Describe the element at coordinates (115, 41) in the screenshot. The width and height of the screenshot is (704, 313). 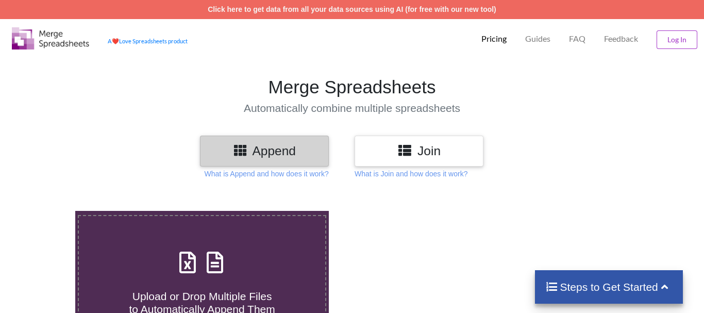
I see `span: heart` at that location.